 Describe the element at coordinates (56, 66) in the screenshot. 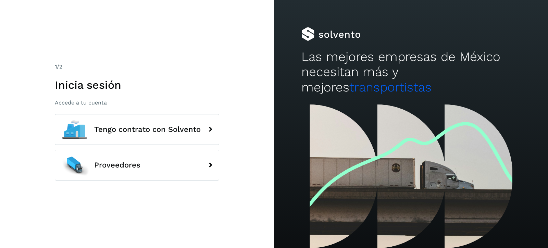

I see `span: 1` at that location.